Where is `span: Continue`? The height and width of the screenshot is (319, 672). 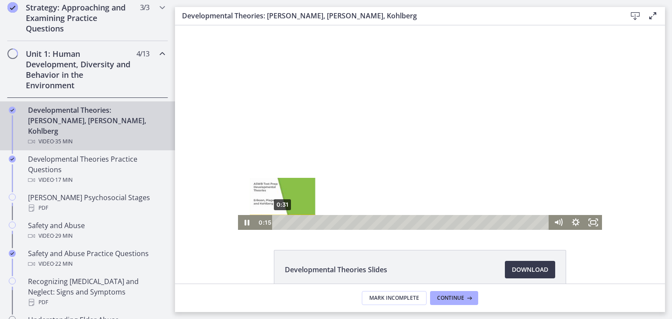
span: Continue is located at coordinates (451, 298).